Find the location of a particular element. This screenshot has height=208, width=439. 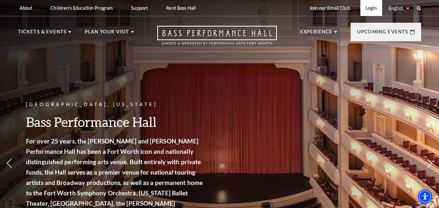

p: About is located at coordinates (26, 8).